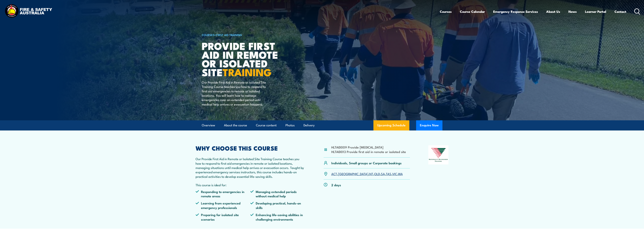  Describe the element at coordinates (229, 35) in the screenshot. I see `a: First Aid Training` at that location.